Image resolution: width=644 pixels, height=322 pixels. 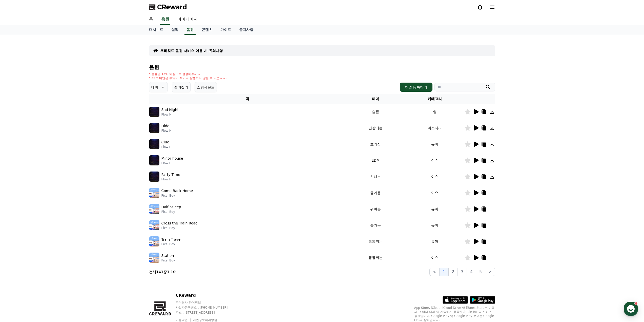 What do you see at coordinates (188, 74) in the screenshot?
I see `p: * 볼륨은 15% 이상으로 설정해주세요.` at bounding box center [188, 74].